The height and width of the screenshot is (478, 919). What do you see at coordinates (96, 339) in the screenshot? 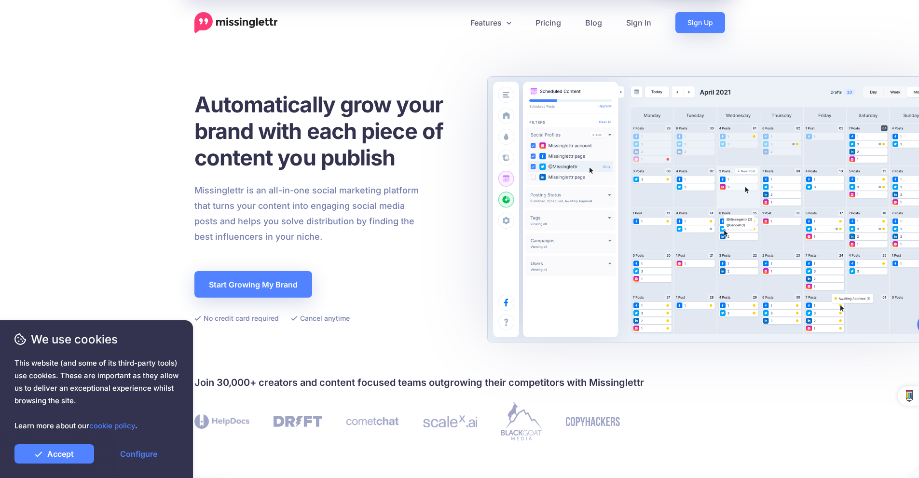
I see `span: We use cookies` at bounding box center [96, 339].